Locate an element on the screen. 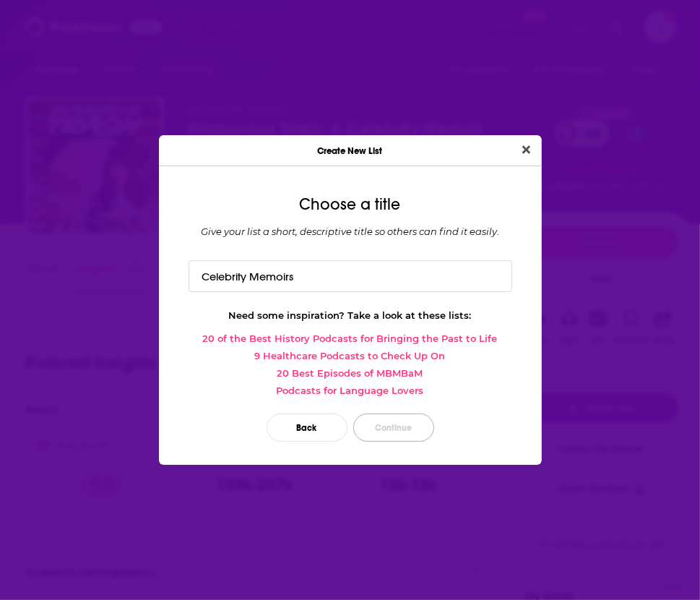 Image resolution: width=700 pixels, height=600 pixels. div: Need some inspiration? Take a look at these lists: is located at coordinates (350, 315).